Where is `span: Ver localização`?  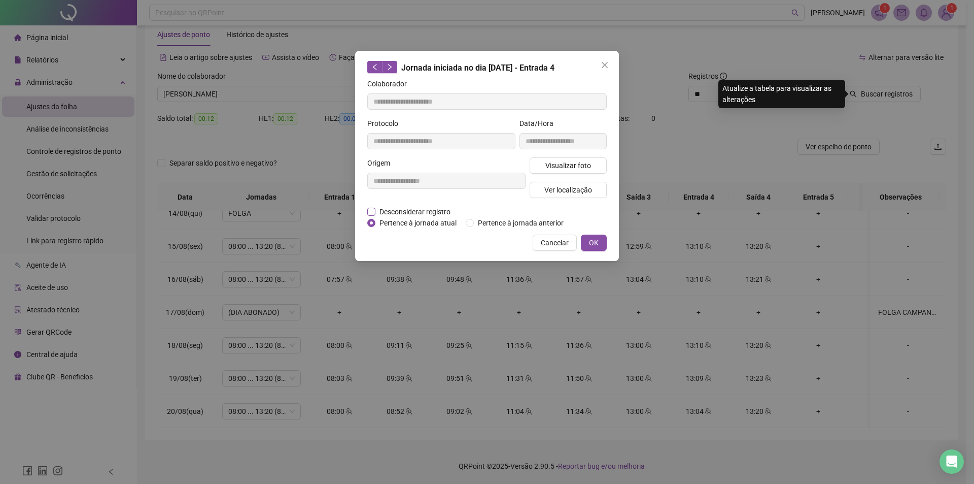
span: Ver localização is located at coordinates (568, 190).